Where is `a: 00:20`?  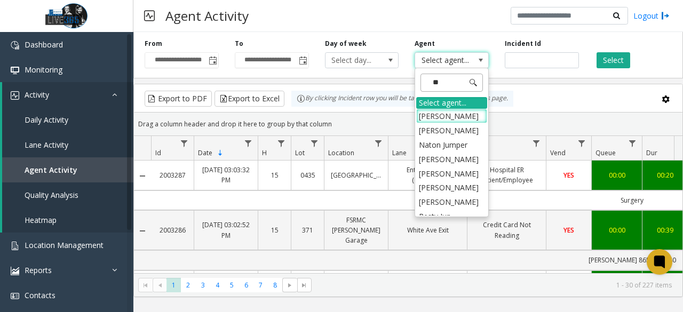
a: 00:20 is located at coordinates (665, 175).